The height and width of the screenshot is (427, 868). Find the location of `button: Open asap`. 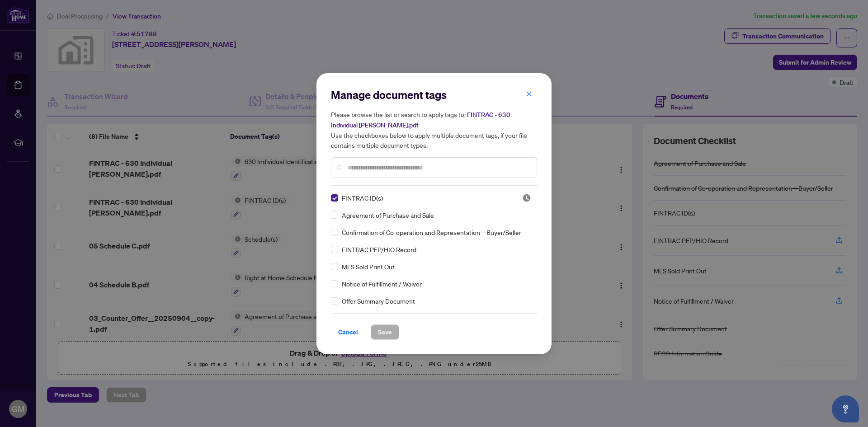

button: Open asap is located at coordinates (845, 409).